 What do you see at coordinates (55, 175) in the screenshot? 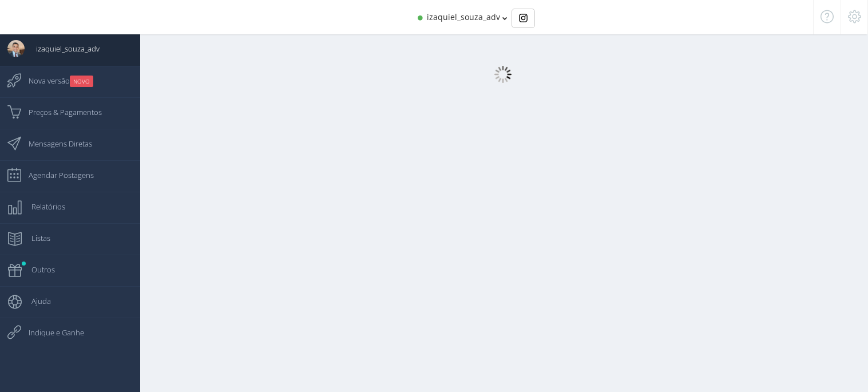
I see `span: Agendar Postagens` at bounding box center [55, 175].